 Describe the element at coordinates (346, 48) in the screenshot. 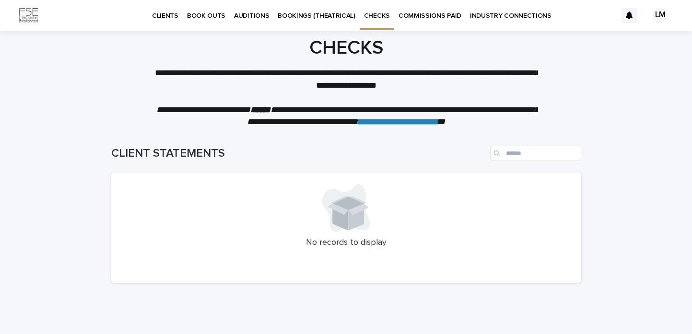

I see `h1: CHECKS` at that location.